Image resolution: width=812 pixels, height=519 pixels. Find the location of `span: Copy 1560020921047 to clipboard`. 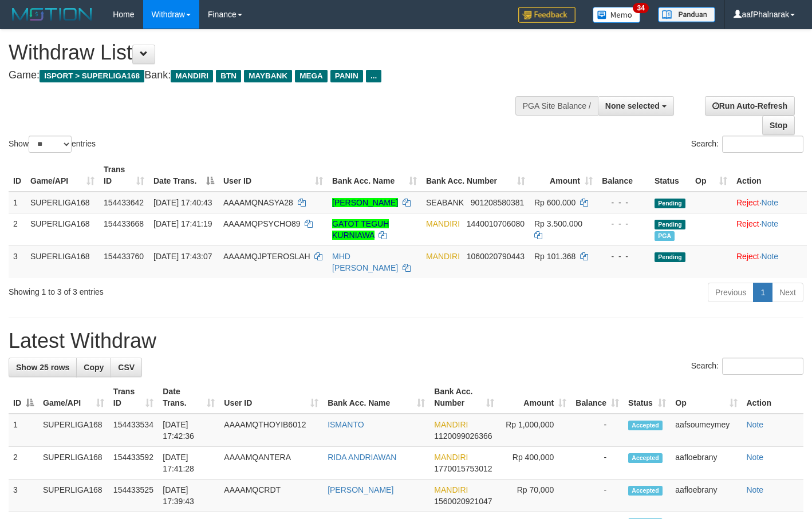

span: Copy 1560020921047 to clipboard is located at coordinates (463, 501).